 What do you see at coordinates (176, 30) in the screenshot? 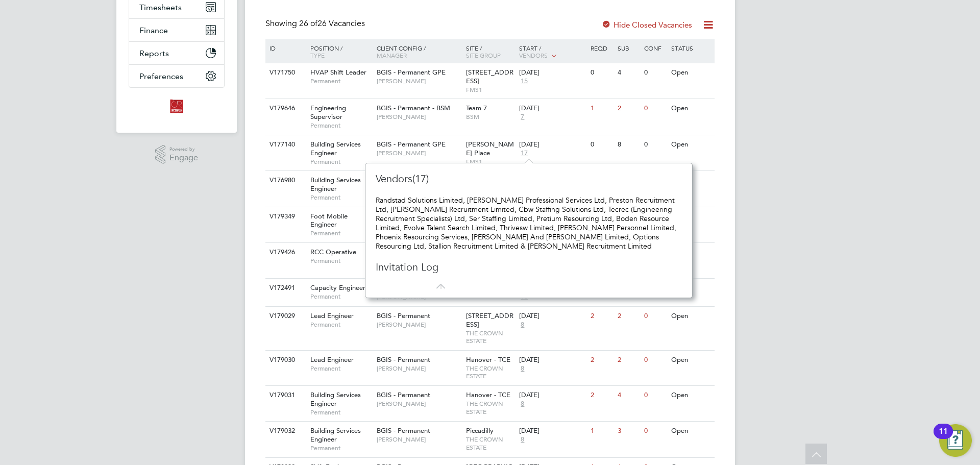
I see `button: Finance` at bounding box center [176, 30].